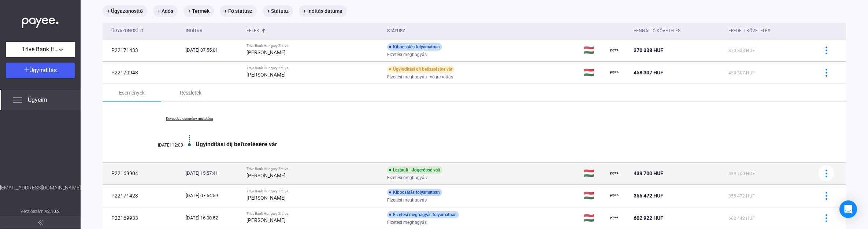 Image resolution: width=868 pixels, height=229 pixels. Describe the element at coordinates (40, 70) in the screenshot. I see `button: Ügyindítás` at that location.